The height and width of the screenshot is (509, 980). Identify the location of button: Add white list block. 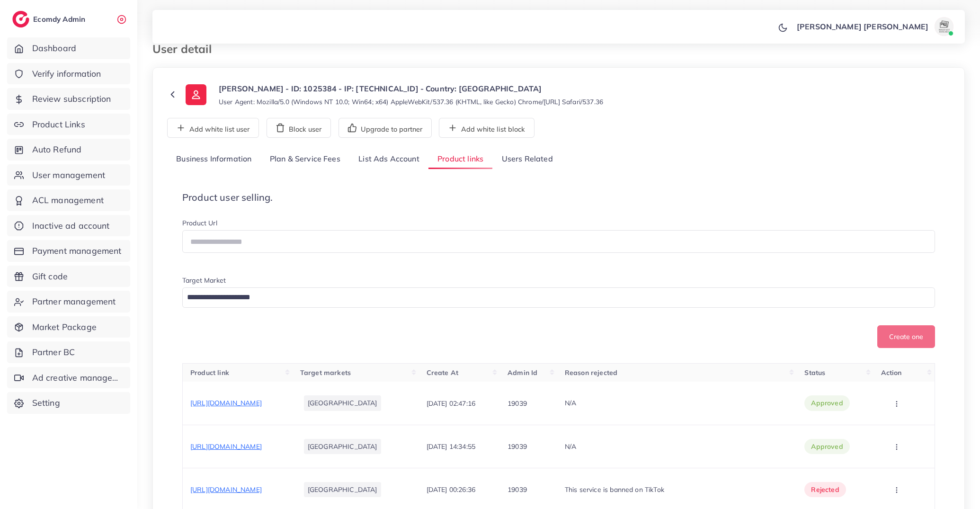
(486, 128).